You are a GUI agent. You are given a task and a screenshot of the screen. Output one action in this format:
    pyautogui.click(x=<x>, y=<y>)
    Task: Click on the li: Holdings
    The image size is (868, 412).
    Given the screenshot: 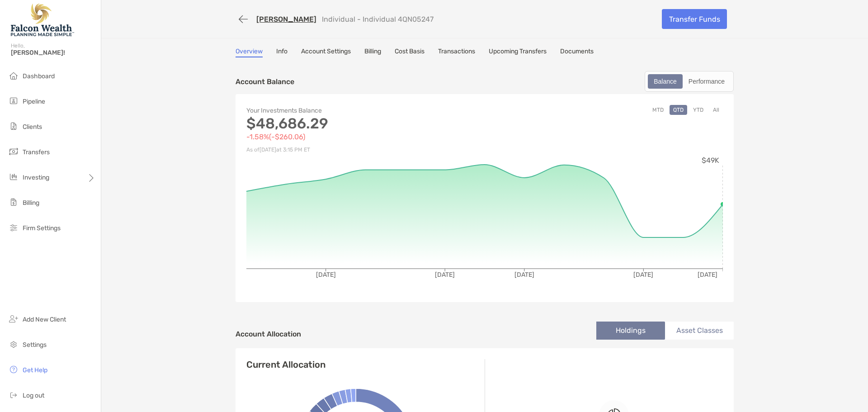 What is the action you would take?
    pyautogui.click(x=631, y=331)
    